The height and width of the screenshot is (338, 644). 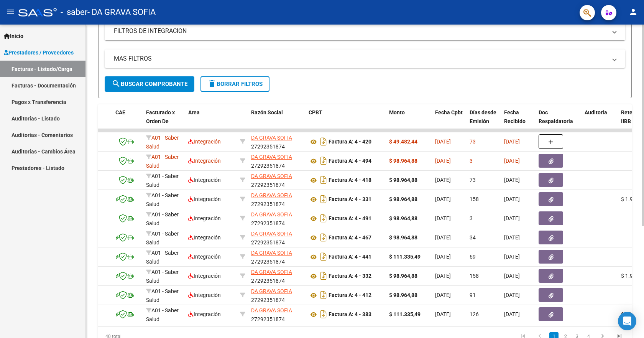 What do you see at coordinates (346, 121) in the screenshot?
I see `datatable-header-cell: CPBT` at bounding box center [346, 121].